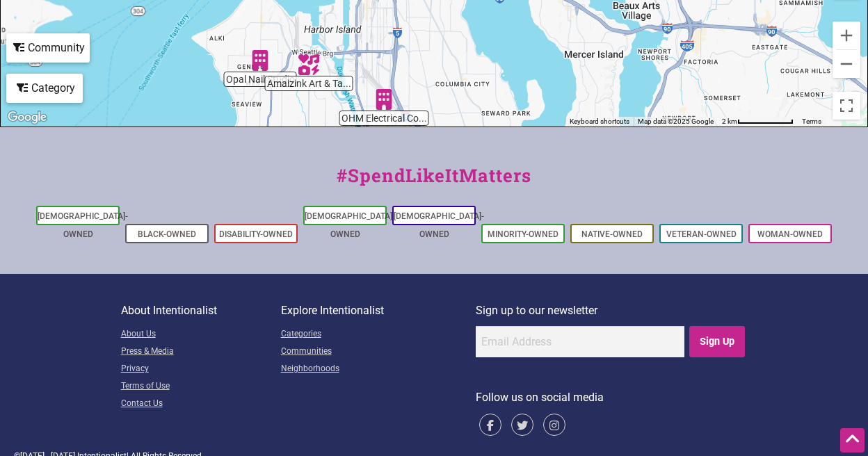  What do you see at coordinates (201, 352) in the screenshot?
I see `a: Press & Media` at bounding box center [201, 352].